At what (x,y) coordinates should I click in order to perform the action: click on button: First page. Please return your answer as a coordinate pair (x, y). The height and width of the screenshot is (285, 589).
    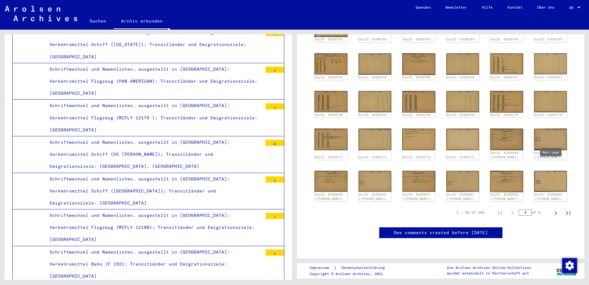
    Looking at the image, I should click on (500, 212).